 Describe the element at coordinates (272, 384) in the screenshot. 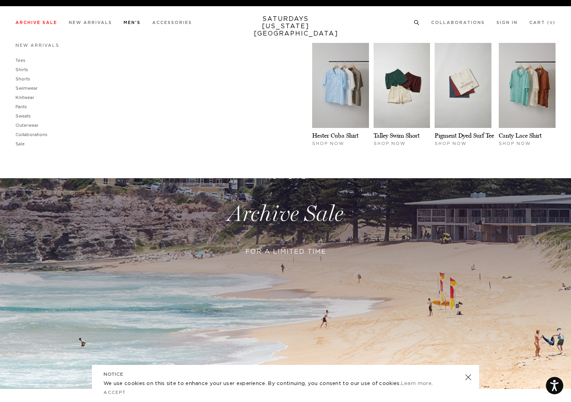

I see `p: We use cookies on this site to enhance your user experience. By continuing, you consent to our us...` at that location.